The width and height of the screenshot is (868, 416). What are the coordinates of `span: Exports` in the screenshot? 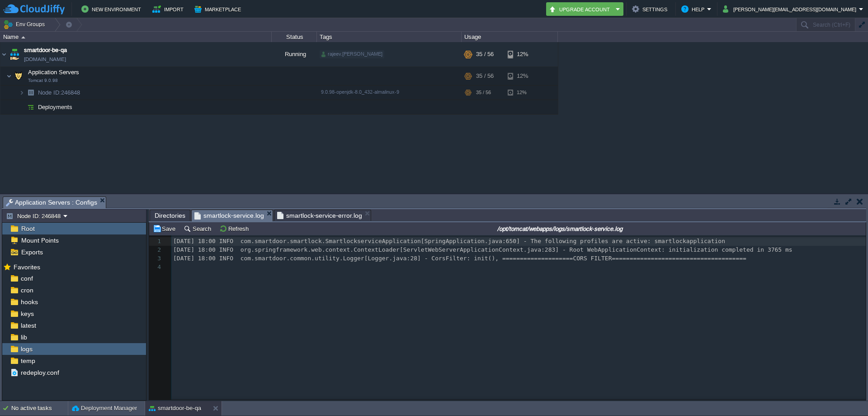 It's located at (32, 252).